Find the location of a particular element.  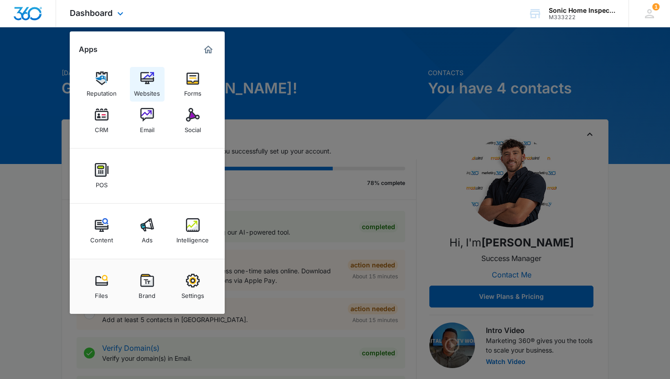

a: Intelligence is located at coordinates (193, 231).